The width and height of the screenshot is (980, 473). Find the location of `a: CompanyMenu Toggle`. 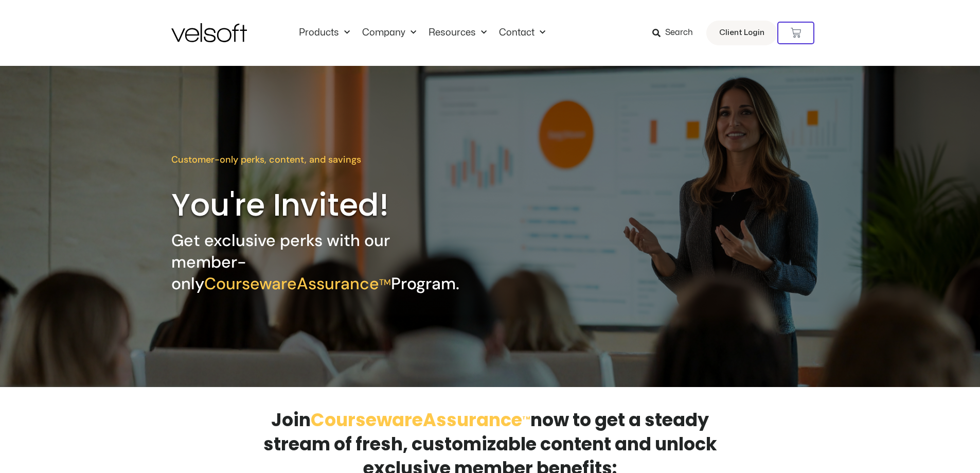

a: CompanyMenu Toggle is located at coordinates (389, 33).